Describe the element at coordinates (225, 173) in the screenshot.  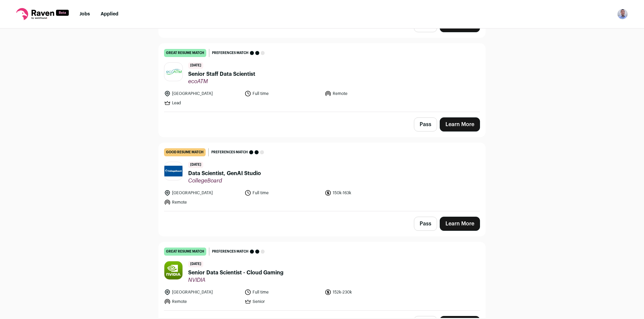
I see `span: Data Scientist, GenAI Studio` at that location.